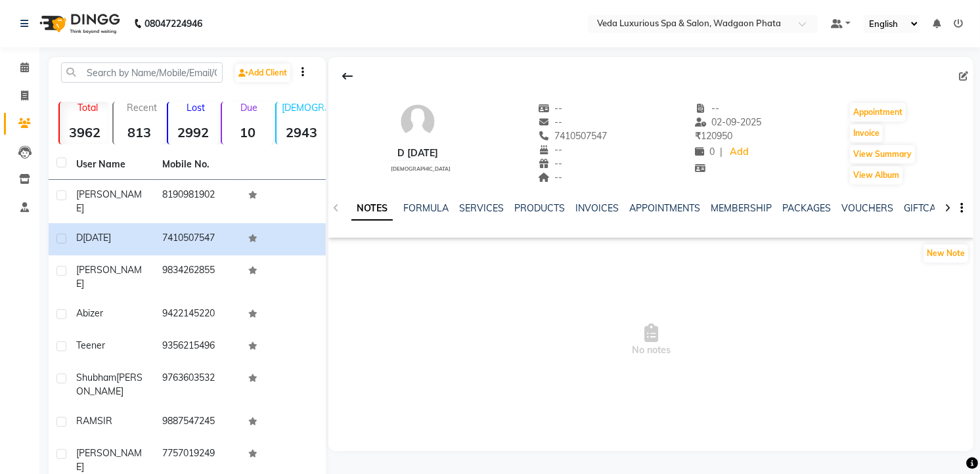  What do you see at coordinates (946, 254) in the screenshot?
I see `button: New Note` at bounding box center [946, 254].